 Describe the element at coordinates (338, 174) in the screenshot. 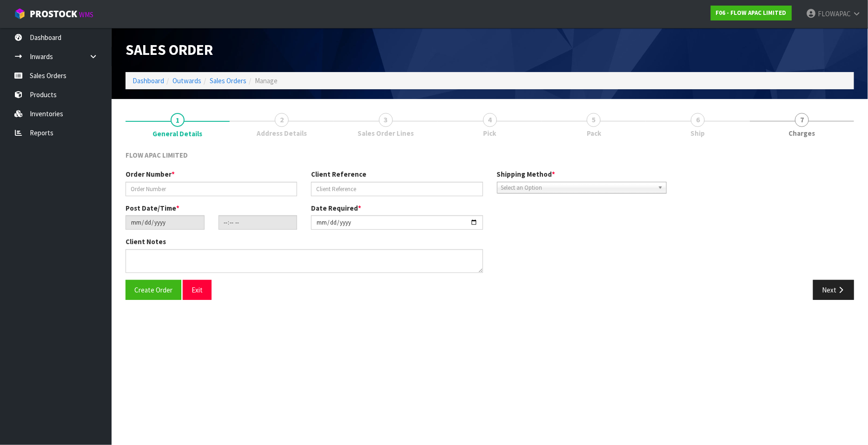

I see `label: Client Reference` at that location.